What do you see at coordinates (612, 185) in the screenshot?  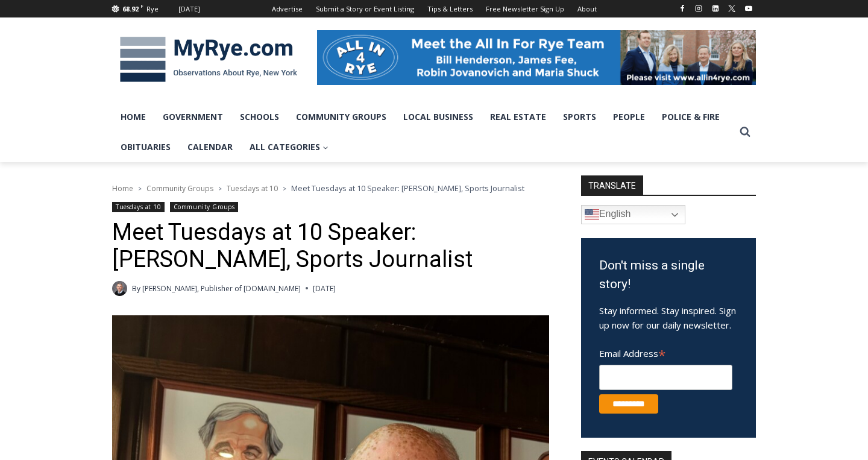 I see `strong: TRANSLATE` at bounding box center [612, 185].